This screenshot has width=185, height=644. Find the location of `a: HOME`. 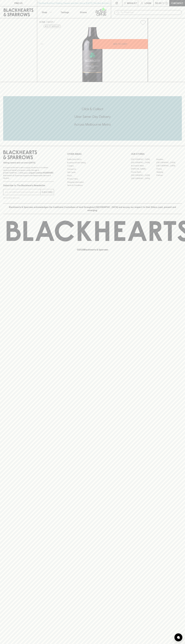

a: HOME is located at coordinates (43, 22).